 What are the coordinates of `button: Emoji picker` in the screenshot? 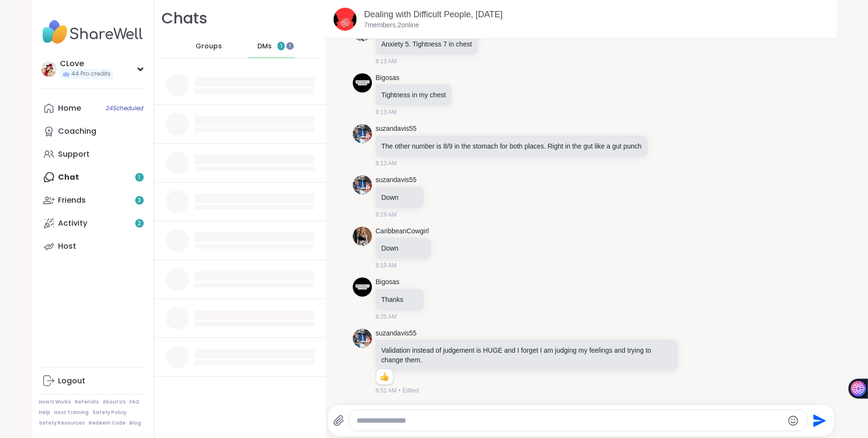 It's located at (793, 420).